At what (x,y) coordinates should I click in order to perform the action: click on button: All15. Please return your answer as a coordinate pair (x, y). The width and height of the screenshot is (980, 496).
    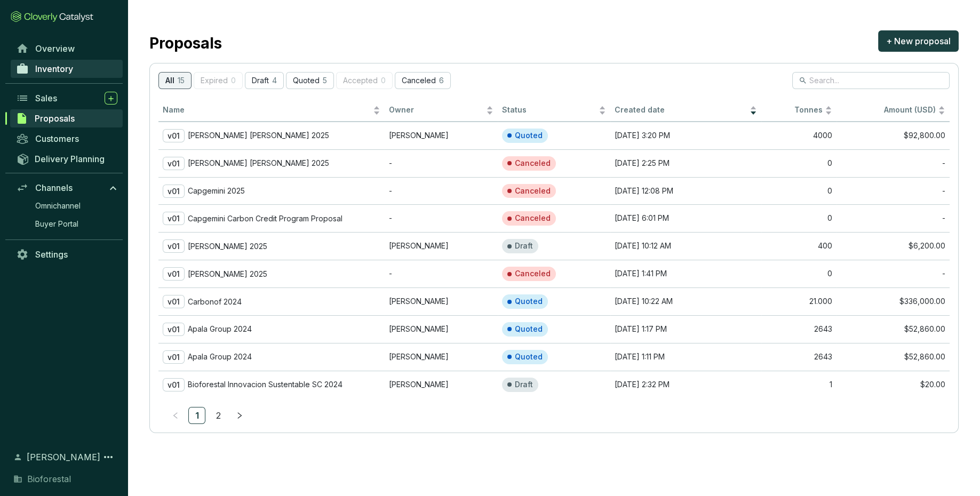
    Looking at the image, I should click on (175, 80).